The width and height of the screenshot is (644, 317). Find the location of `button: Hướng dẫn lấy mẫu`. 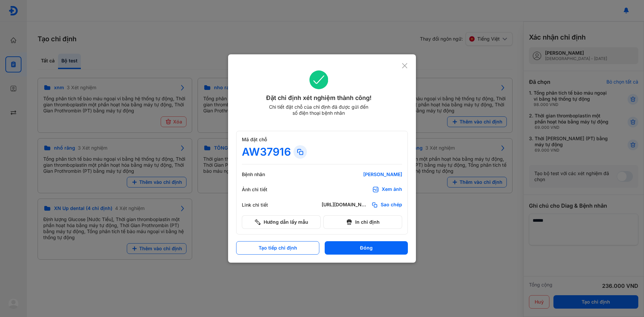

button: Hướng dẫn lấy mẫu is located at coordinates (281, 222).